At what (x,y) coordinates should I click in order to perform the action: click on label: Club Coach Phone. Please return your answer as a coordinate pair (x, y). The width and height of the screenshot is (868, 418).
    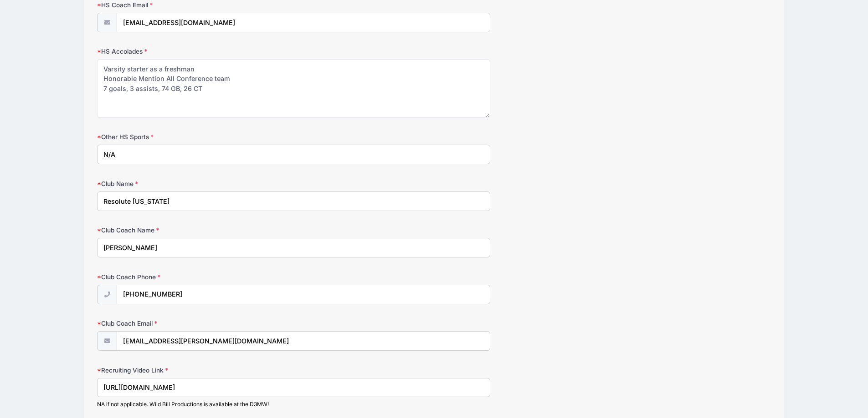
    Looking at the image, I should click on (209, 277).